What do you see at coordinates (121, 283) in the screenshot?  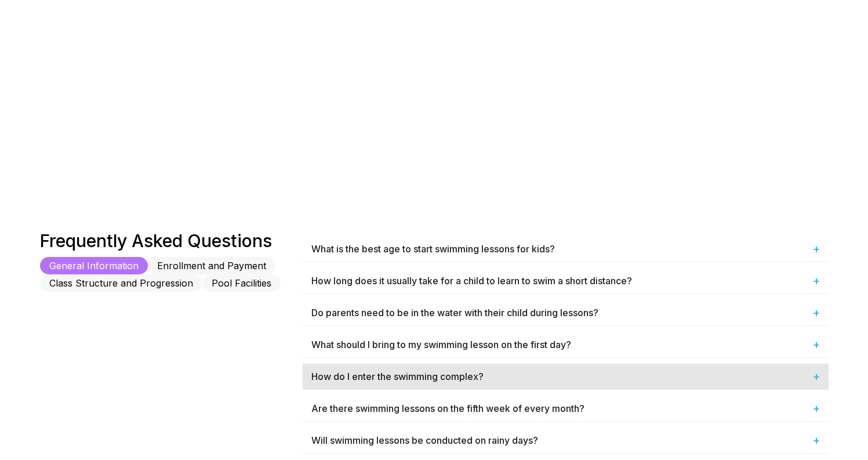 I see `button: Class Structure and Progression` at bounding box center [121, 283].